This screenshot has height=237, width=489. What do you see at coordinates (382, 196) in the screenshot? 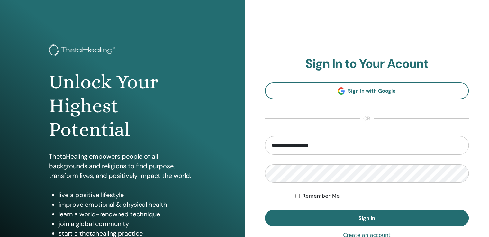
I see `div: Keep me authenticated indefinitely or until I manually logout` at bounding box center [382, 196].